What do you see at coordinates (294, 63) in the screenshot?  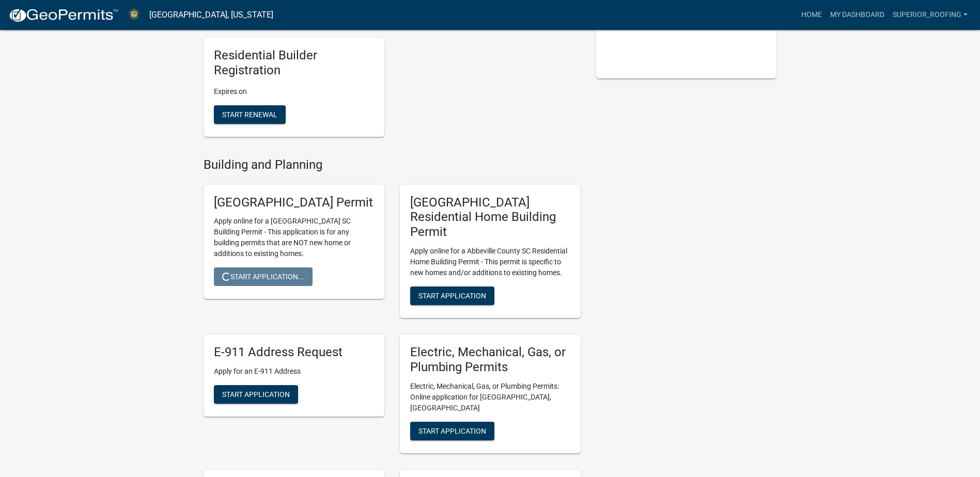 I see `h5: Residential Builder Registration` at bounding box center [294, 63].